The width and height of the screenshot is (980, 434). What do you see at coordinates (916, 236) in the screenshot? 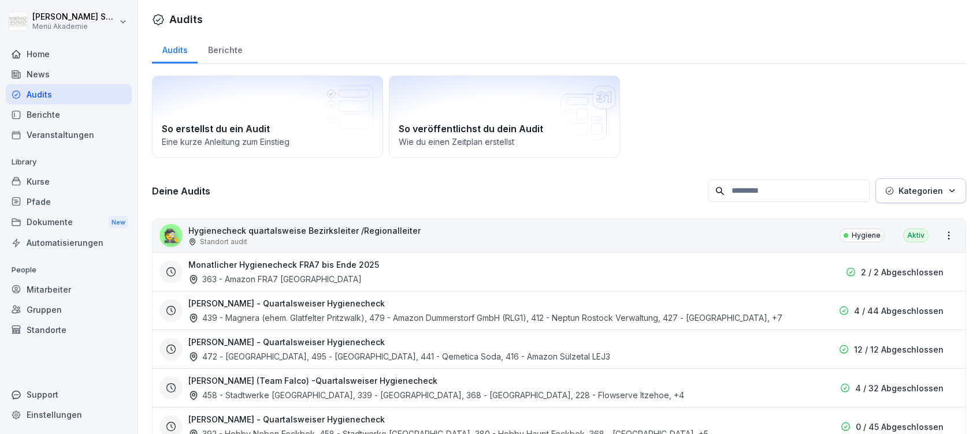
I see `div: Aktiv` at bounding box center [916, 236].